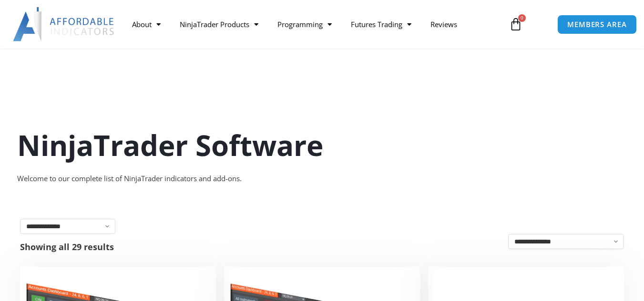  Describe the element at coordinates (597, 24) in the screenshot. I see `a: MEMBERS AREA` at that location.